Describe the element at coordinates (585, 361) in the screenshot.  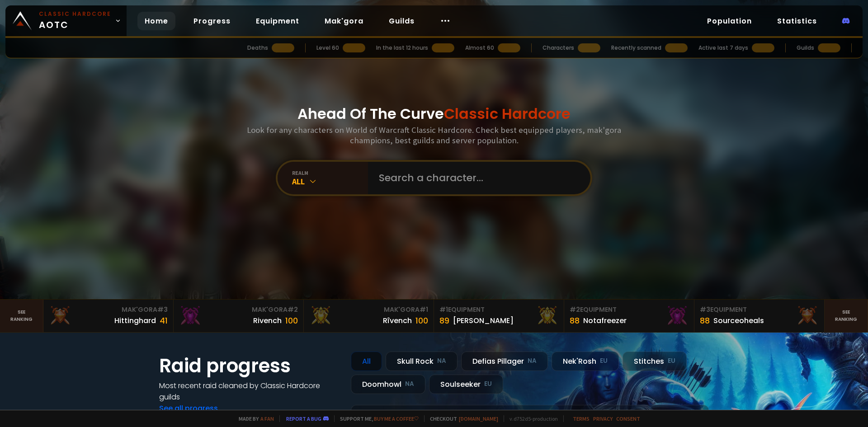
I see `div: Nek'Rosh` at that location.